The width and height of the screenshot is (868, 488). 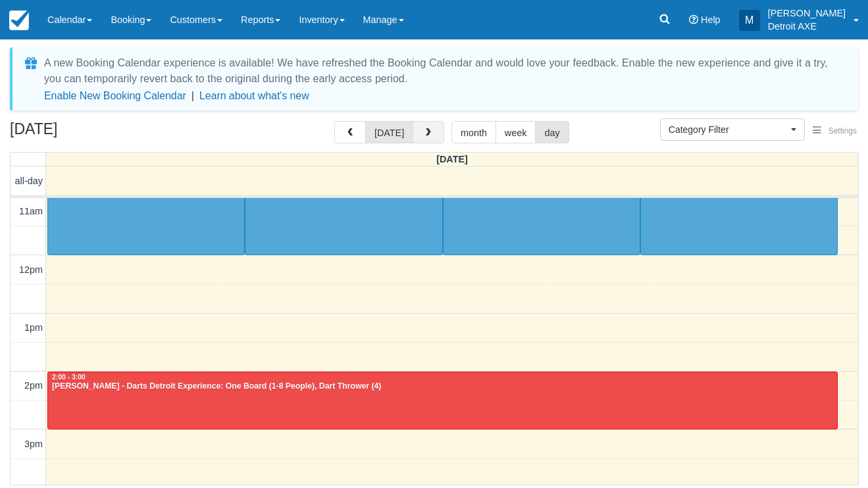 I want to click on div: M, so click(x=749, y=20).